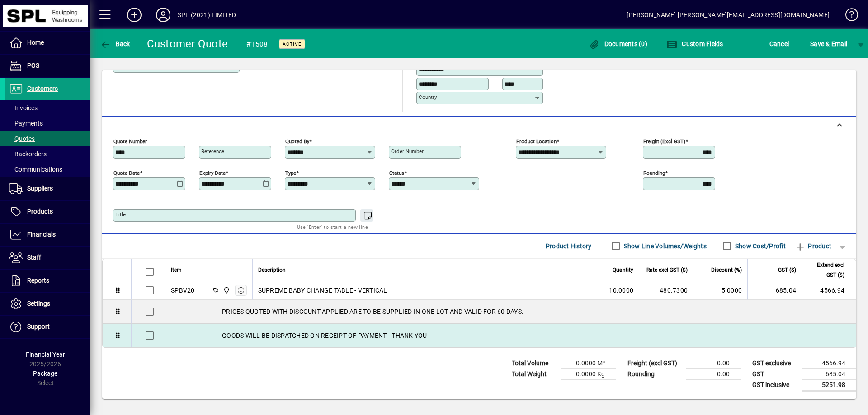  What do you see at coordinates (510, 312) in the screenshot?
I see `div: PRICES QUOTED WITH DISCOUNT APPLIED ARE TO BE SUPPLIED IN ONE LOT AND VALID FOR 60 DAYS.` at bounding box center [510, 312].